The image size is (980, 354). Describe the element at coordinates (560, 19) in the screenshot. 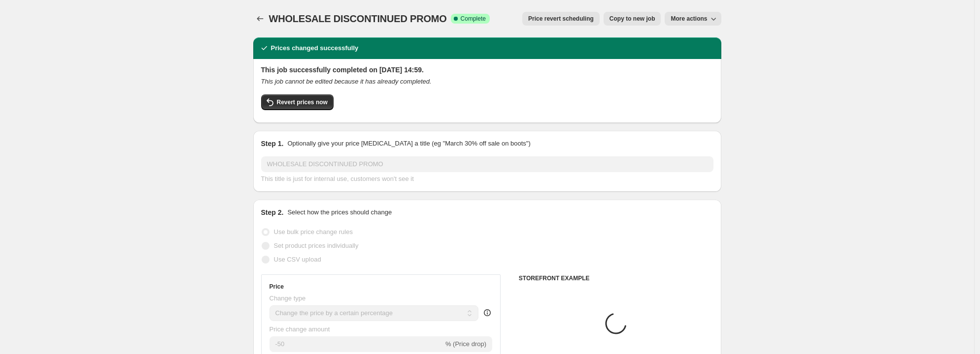

I see `button: Price revert scheduling` at that location.